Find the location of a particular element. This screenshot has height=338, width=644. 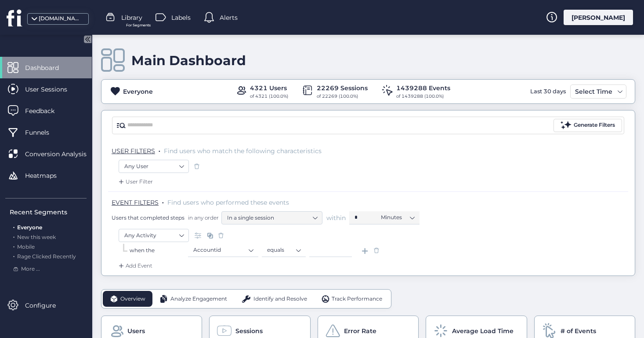

div: of 22269 (100.0%) is located at coordinates (342, 96).